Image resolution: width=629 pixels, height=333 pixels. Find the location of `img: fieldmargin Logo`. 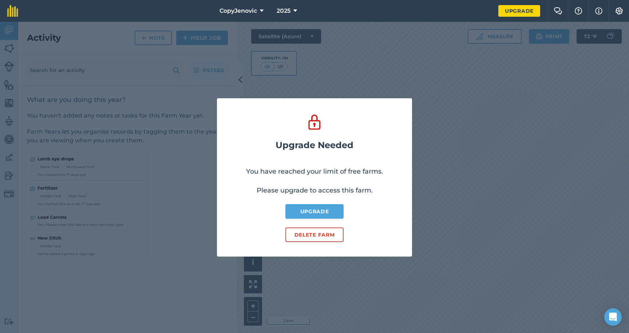

img: fieldmargin Logo is located at coordinates (13, 11).